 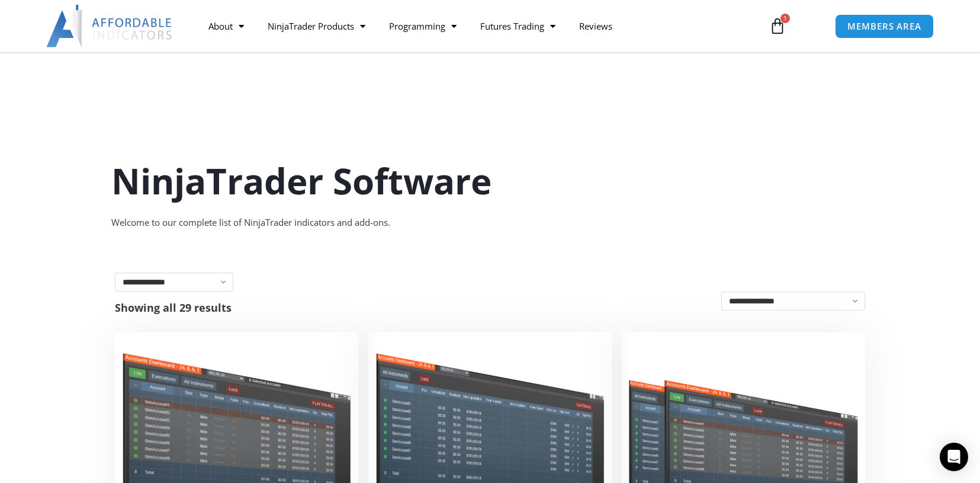 I want to click on div: Welcome to our complete list of NinjaTrader indicators and add-ons., so click(x=490, y=223).